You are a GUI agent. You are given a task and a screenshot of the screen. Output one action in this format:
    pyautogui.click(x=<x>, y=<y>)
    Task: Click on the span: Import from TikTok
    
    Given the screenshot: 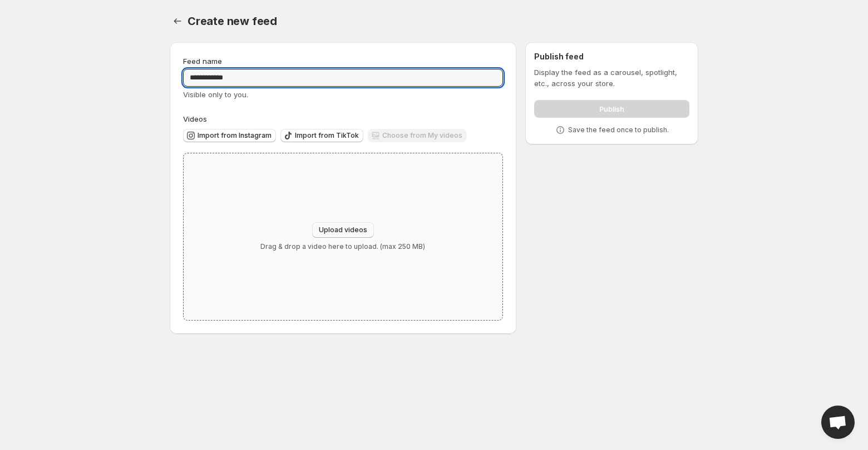 What is the action you would take?
    pyautogui.click(x=326, y=136)
    